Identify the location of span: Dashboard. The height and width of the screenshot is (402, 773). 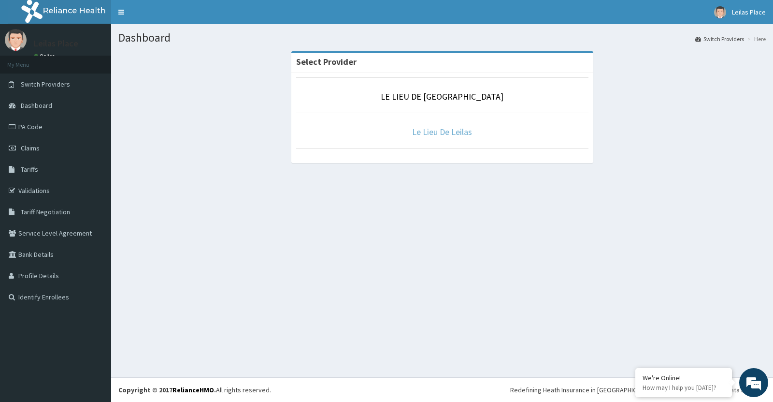
(36, 105).